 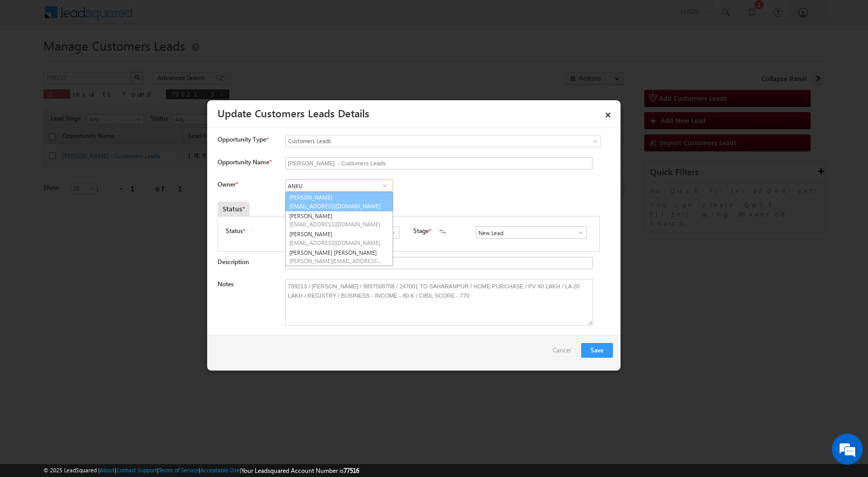 What do you see at coordinates (225, 284) in the screenshot?
I see `label: Notes` at bounding box center [225, 284].